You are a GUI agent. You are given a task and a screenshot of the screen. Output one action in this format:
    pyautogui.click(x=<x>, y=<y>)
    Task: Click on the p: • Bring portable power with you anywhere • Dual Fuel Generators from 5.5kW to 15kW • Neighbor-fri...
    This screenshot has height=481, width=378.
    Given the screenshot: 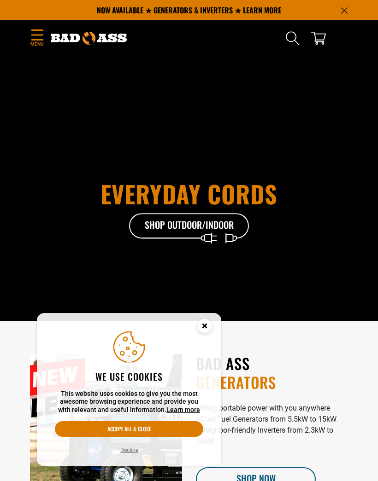 What is the action you would take?
    pyautogui.click(x=272, y=425)
    